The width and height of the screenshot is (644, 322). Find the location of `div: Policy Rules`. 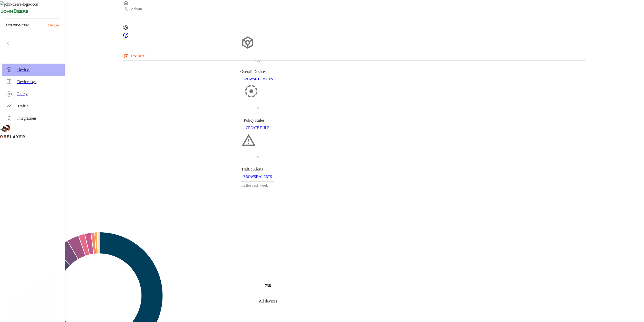

div: Policy Rules is located at coordinates (257, 121).